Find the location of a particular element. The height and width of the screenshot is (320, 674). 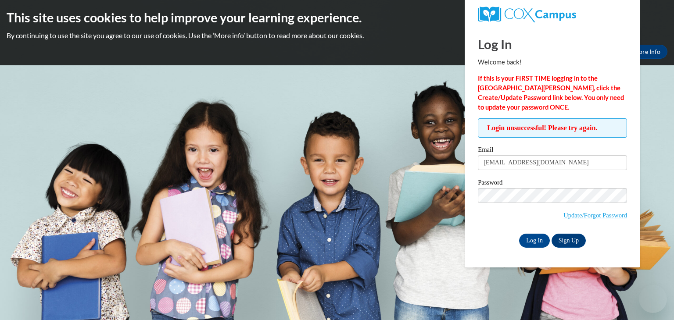

a: More Info is located at coordinates (647, 52).